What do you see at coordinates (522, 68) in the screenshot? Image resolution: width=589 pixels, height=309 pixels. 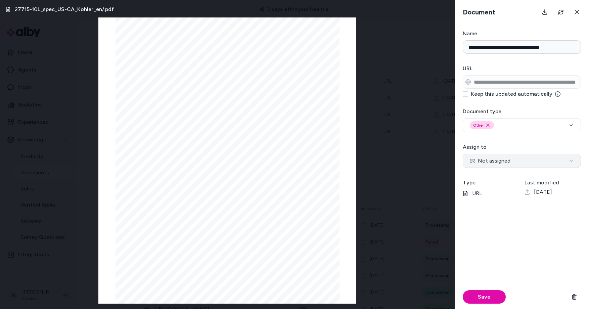 I see `h3: URL` at bounding box center [522, 68].